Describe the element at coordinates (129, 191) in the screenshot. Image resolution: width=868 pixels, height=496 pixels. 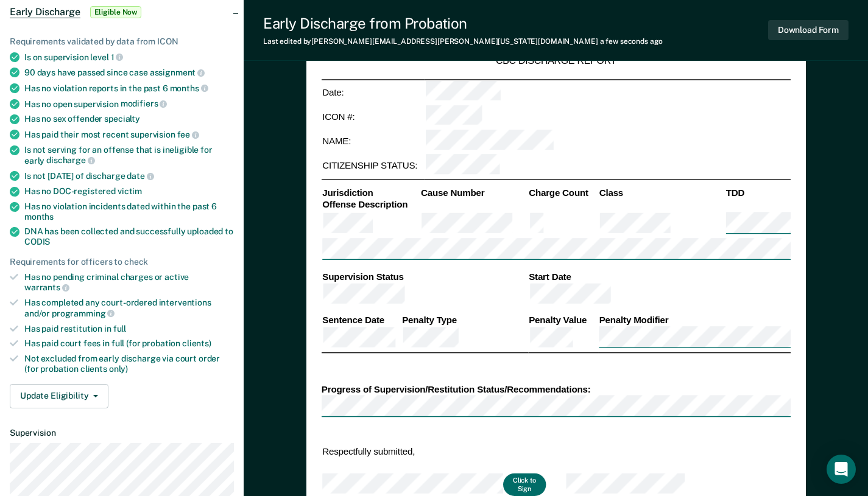
I see `div: Has no DOC-registered` at that location.